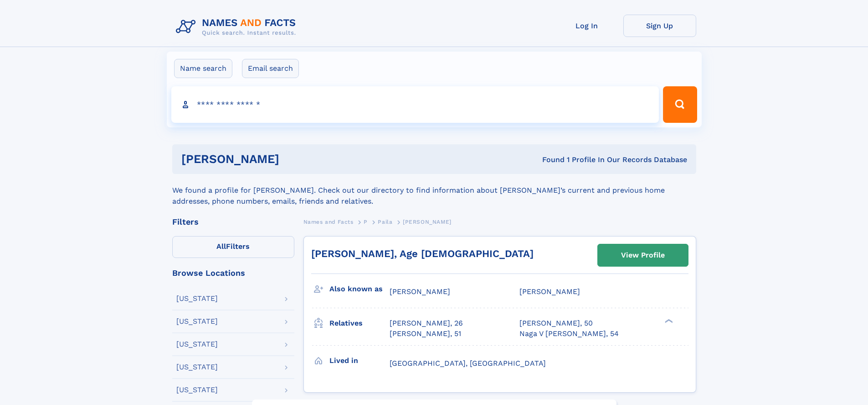 This screenshot has height=405, width=868. Describe the element at coordinates (233, 222) in the screenshot. I see `div: Filters` at that location.